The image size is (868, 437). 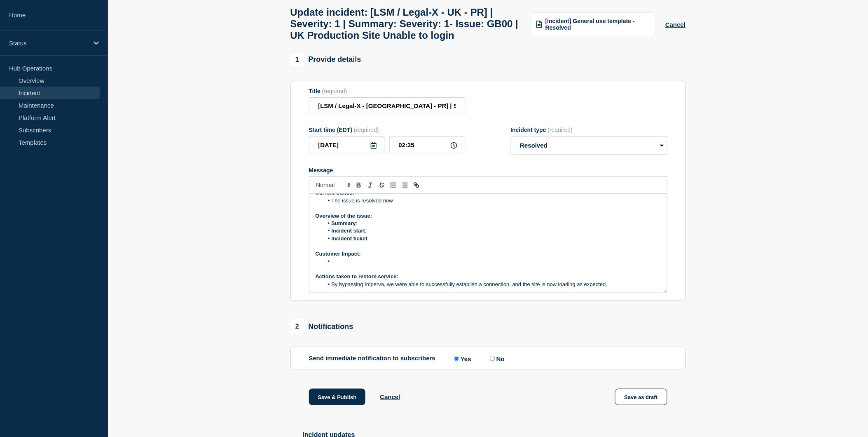 I want to click on button: Toggle bulleted list, so click(x=405, y=185).